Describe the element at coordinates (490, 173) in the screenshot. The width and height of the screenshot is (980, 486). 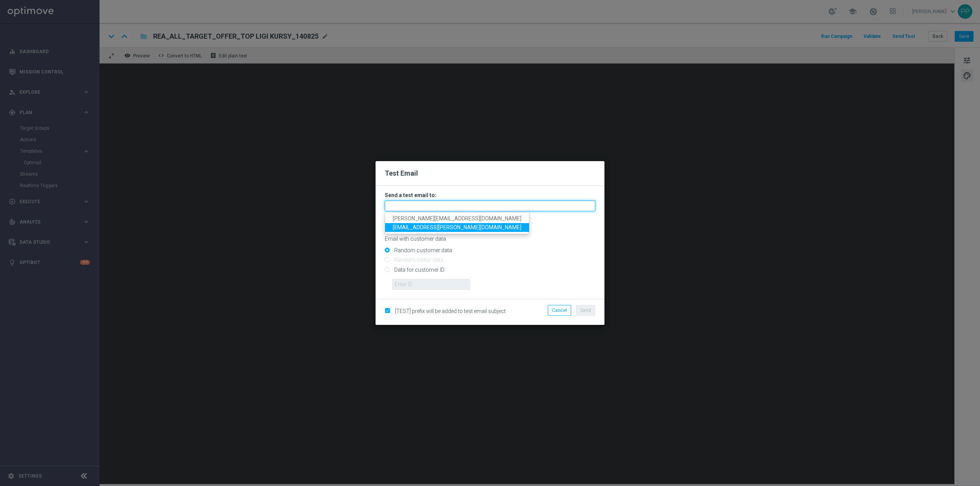
I see `h2: Test Email` at that location.